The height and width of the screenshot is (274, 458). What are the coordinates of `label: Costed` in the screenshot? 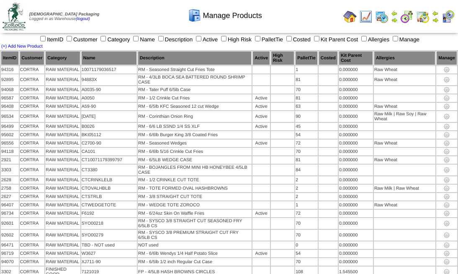 It's located at (297, 39).